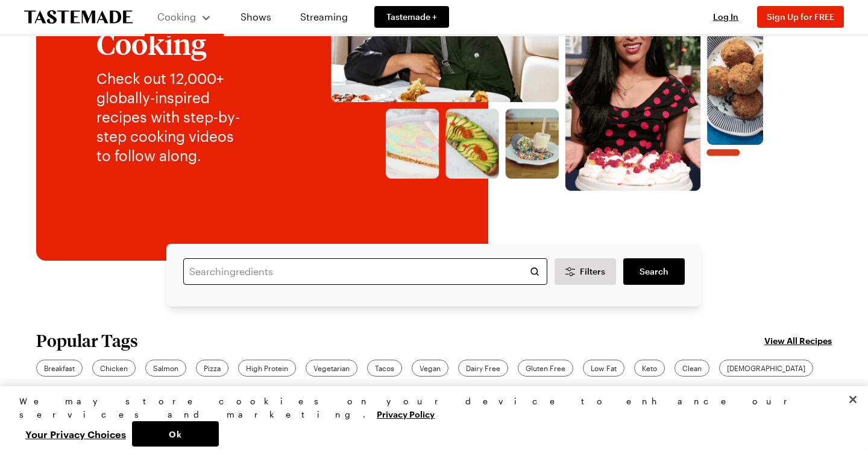 This screenshot has height=455, width=868. Describe the element at coordinates (267, 368) in the screenshot. I see `a: High Protein` at that location.